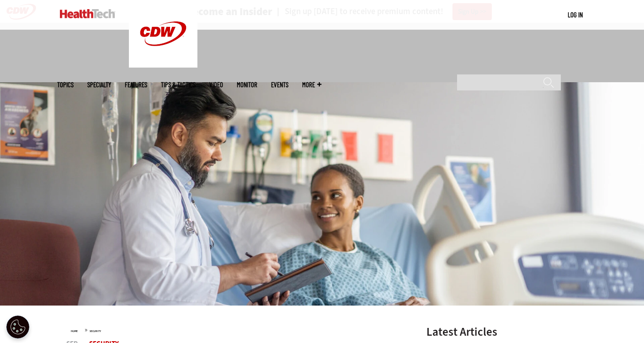 The image size is (644, 343). What do you see at coordinates (178, 84) in the screenshot?
I see `a: Tips & Tactics` at bounding box center [178, 84].